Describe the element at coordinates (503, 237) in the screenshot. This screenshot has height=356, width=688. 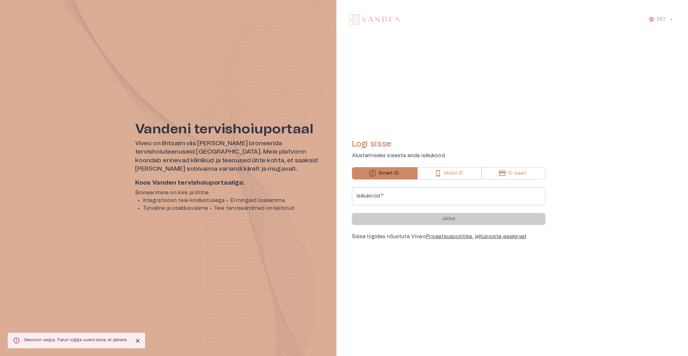
I see `a: Küpsiste eeskirjad` at that location.